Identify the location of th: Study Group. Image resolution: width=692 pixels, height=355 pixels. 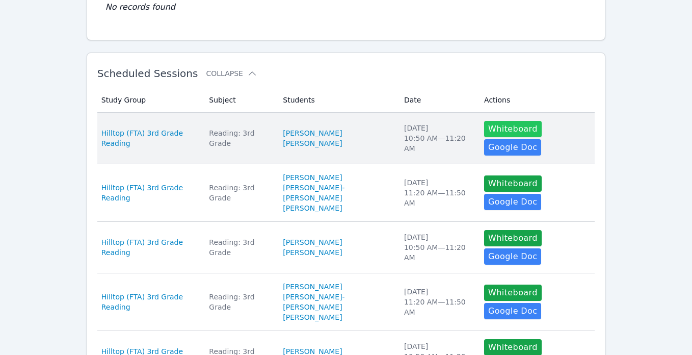
(150, 100).